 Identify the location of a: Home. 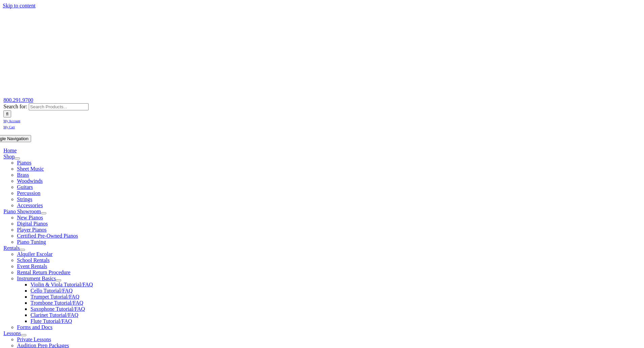
(10, 150).